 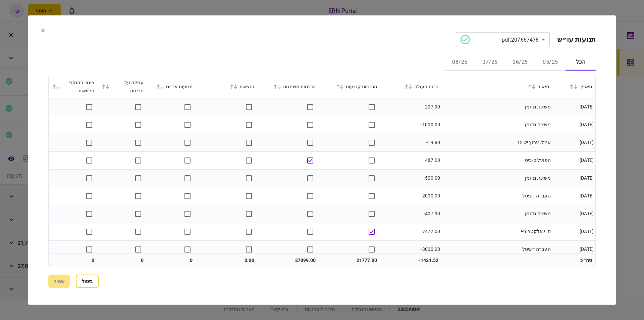 I want to click on td: 7477.00, so click(x=411, y=231).